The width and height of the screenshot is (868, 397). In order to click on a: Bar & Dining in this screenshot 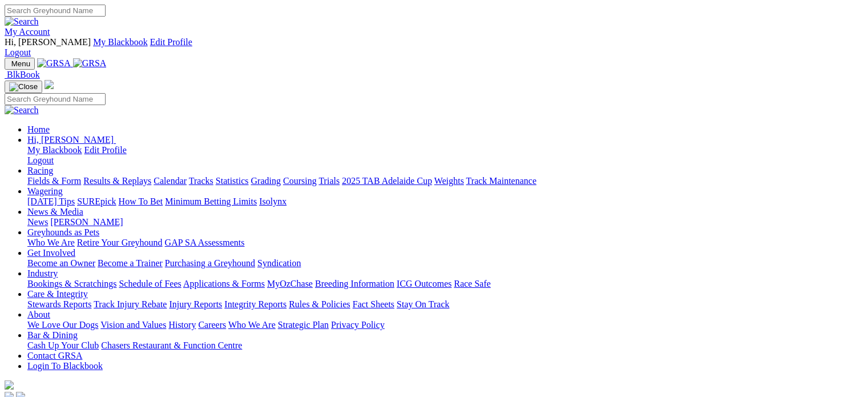, I will do `click(53, 334)`.